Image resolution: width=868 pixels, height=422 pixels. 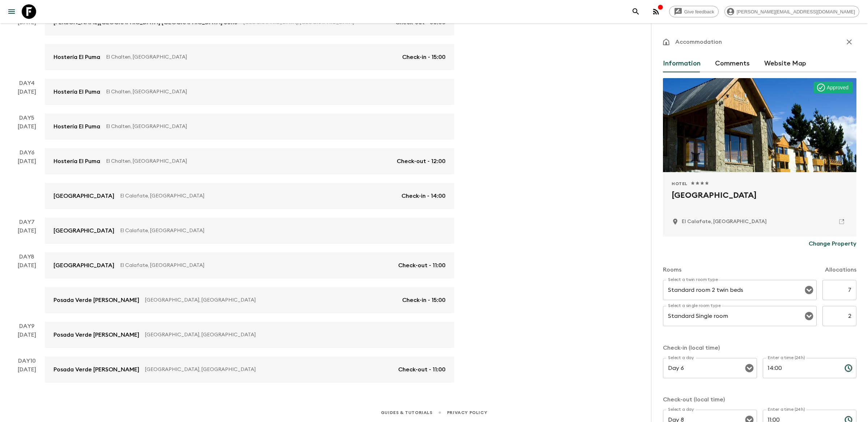 What do you see at coordinates (833, 244) in the screenshot?
I see `button: Change Property` at bounding box center [833, 244].